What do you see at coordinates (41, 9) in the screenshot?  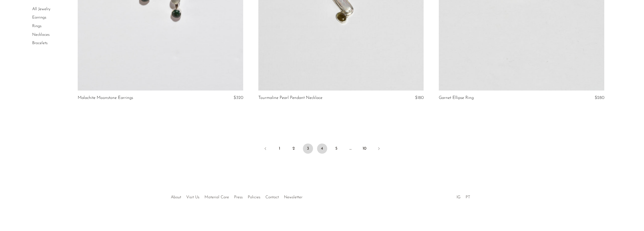 I see `a: All Jewelry` at bounding box center [41, 9].